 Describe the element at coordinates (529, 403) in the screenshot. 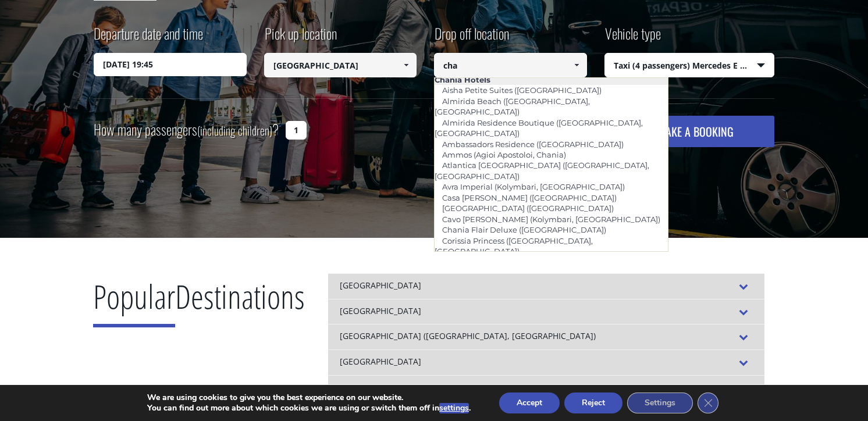

I see `button: Accept` at that location.